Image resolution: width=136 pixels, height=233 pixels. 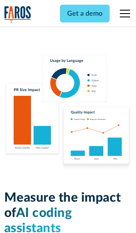 What do you see at coordinates (18, 14) in the screenshot?
I see `img: Logo of the analytics and reporting company Faros.` at bounding box center [18, 14].